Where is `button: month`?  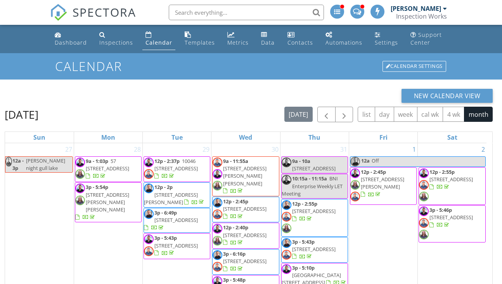 button: month is located at coordinates (478, 114).